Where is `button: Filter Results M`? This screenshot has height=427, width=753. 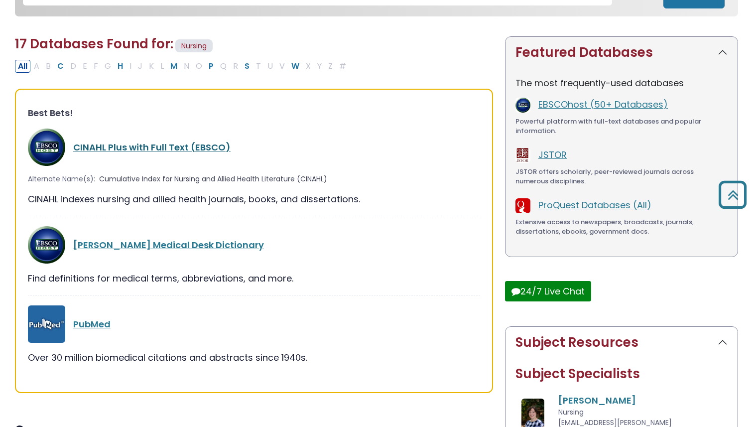
button: Filter Results M is located at coordinates (174, 66).